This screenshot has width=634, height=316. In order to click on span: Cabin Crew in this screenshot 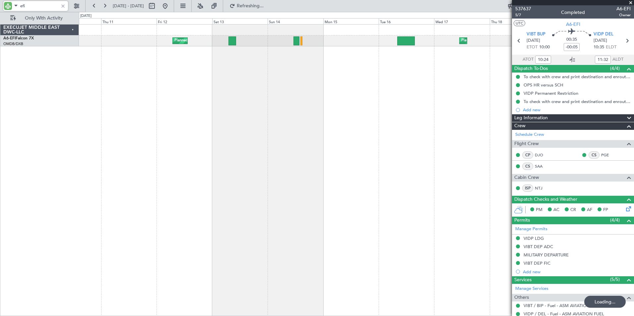, I will do `click(526, 178)`.